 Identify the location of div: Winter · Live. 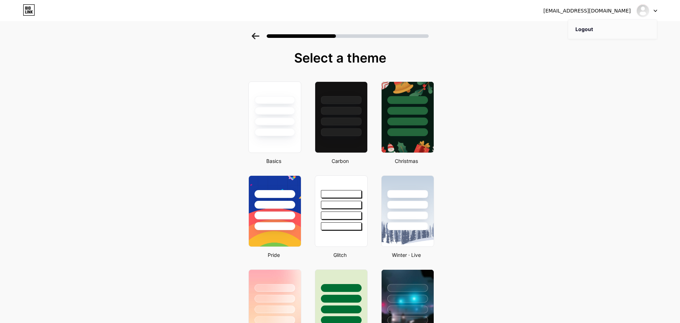
(407, 255).